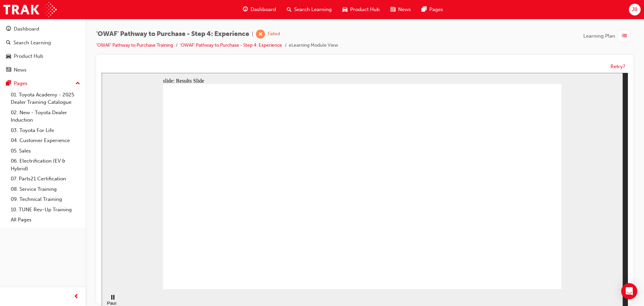 The height and width of the screenshot is (306, 644). What do you see at coordinates (9, 227) in the screenshot?
I see `div: playback controls` at bounding box center [9, 227].